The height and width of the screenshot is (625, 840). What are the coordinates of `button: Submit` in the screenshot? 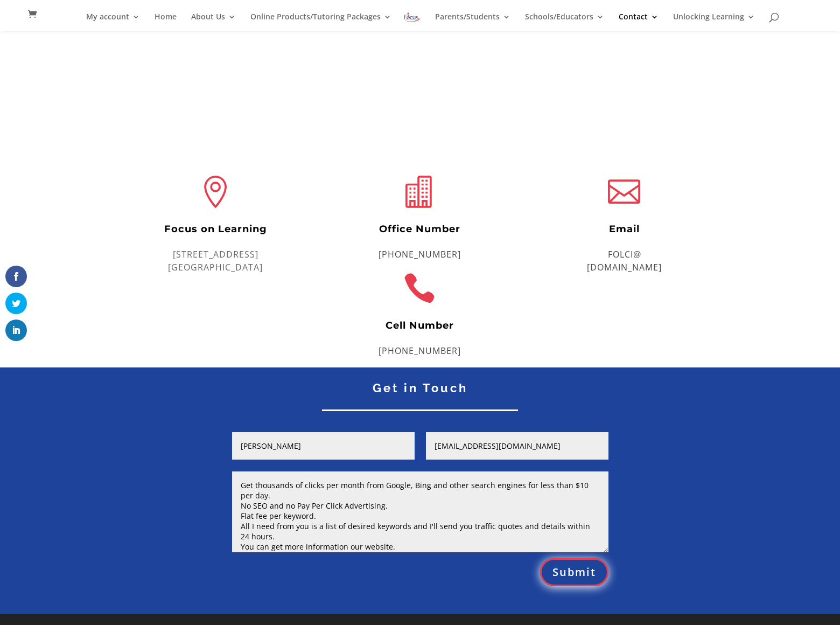 It's located at (574, 572).